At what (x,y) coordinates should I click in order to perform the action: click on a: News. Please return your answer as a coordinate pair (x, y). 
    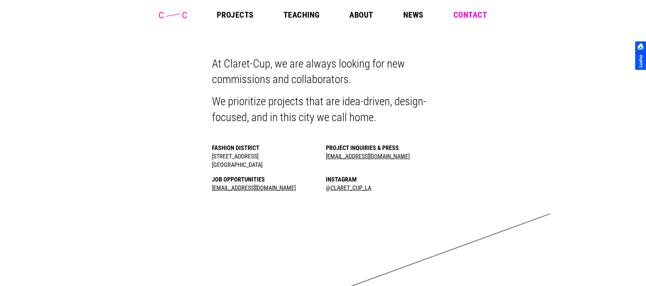
    Looking at the image, I should click on (413, 15).